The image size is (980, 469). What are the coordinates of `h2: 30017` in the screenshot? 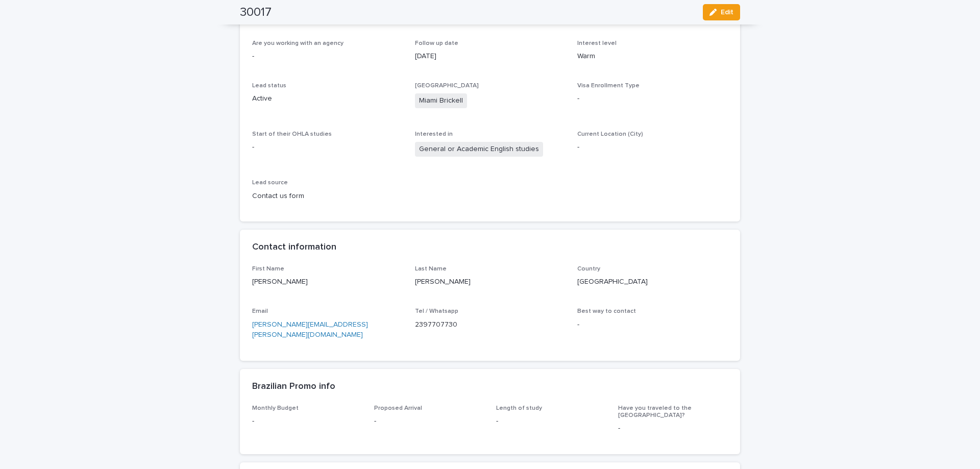 It's located at (255, 13).